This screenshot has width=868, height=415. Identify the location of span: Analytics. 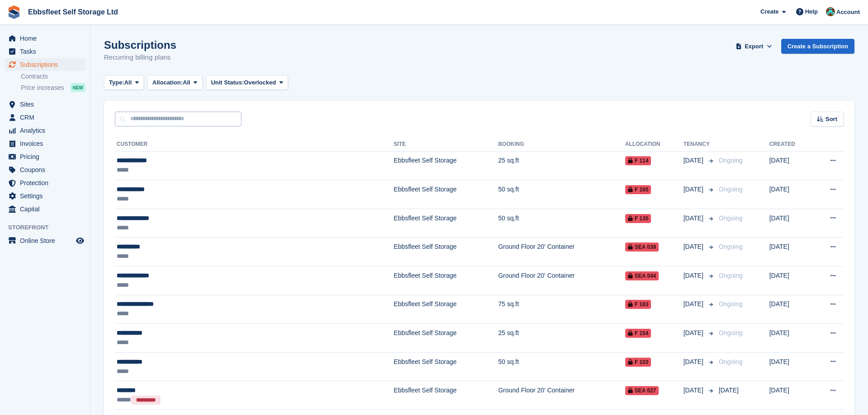
(47, 130).